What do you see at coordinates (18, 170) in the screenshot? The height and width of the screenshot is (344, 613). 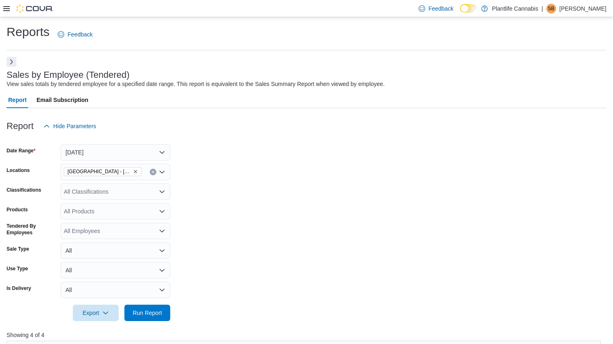 I see `label: Locations` at bounding box center [18, 170].